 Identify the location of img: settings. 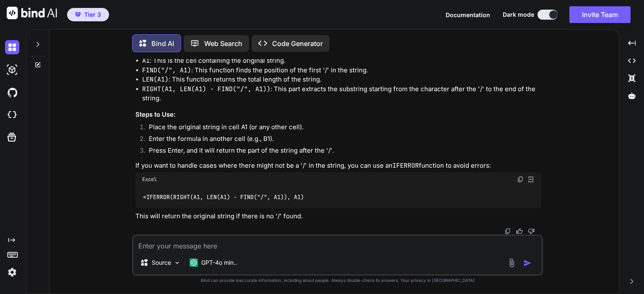
(13, 273).